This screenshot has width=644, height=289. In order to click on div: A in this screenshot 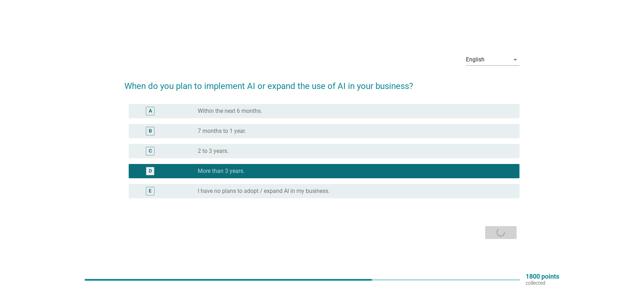, I will do `click(150, 111)`.